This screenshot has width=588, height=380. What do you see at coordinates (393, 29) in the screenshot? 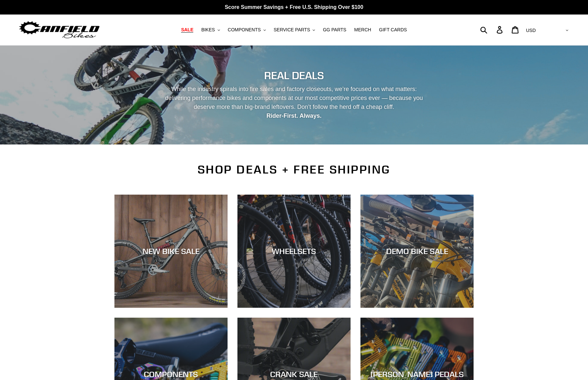
I see `a: GIFT CARDS` at bounding box center [393, 29].